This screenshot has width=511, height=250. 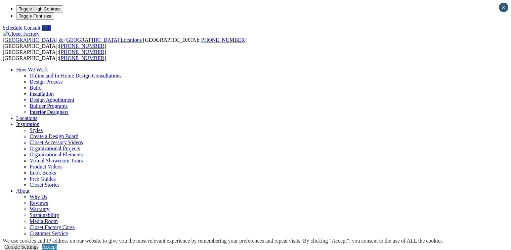 I want to click on a: Closet Stories, so click(x=44, y=184).